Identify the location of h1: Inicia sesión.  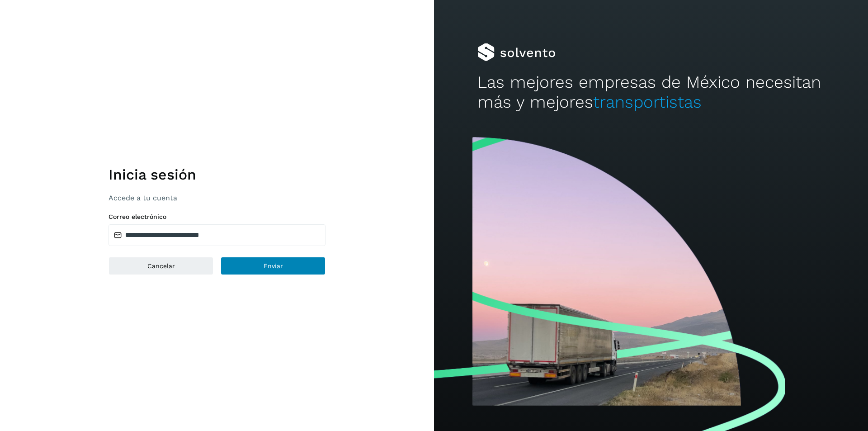
(217, 175).